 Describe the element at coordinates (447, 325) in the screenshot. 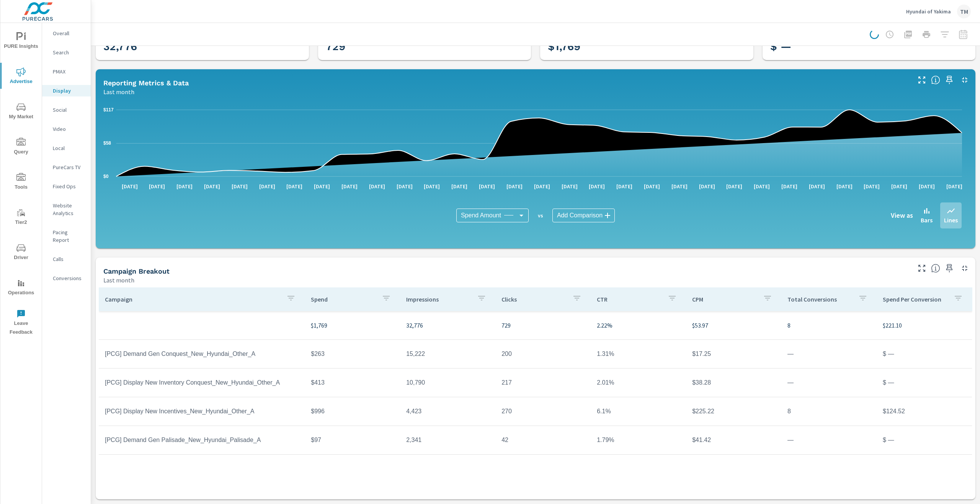

I see `p: 32,776` at that location.